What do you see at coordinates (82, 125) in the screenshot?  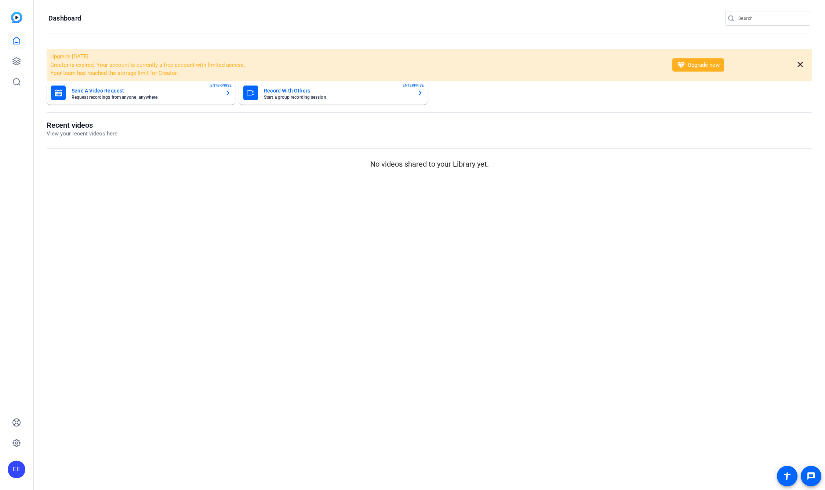 I see `h1: Recent videos` at bounding box center [82, 125].